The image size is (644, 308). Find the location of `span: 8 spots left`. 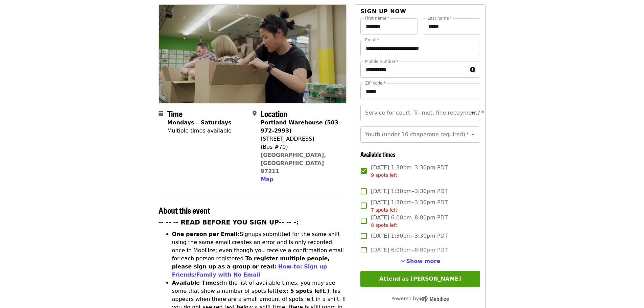

span: 8 spots left is located at coordinates (384, 225).